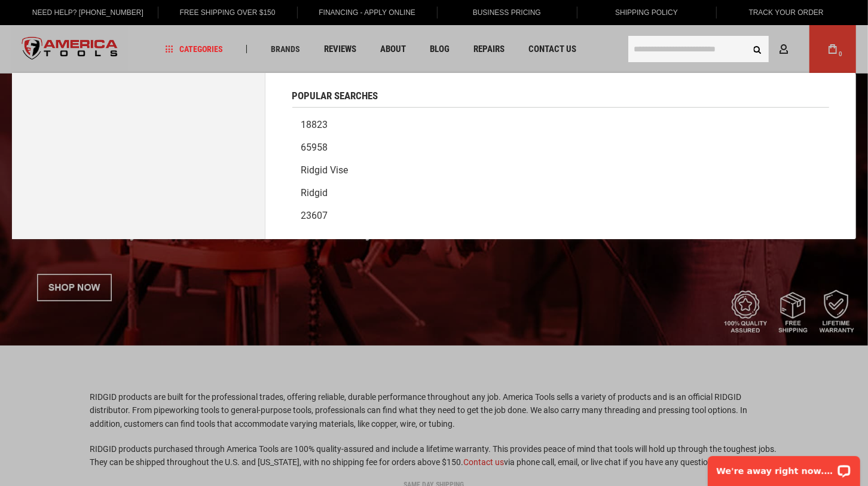 This screenshot has width=868, height=486. I want to click on a: Ridgid, so click(561, 193).